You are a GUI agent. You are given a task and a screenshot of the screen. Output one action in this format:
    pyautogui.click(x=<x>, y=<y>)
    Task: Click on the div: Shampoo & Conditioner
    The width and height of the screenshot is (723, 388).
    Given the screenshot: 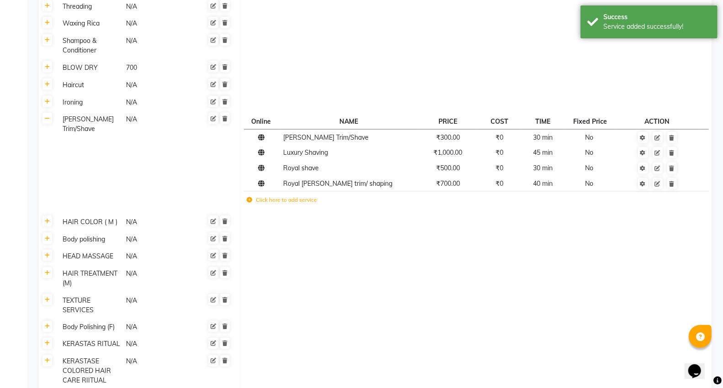 What is the action you would take?
    pyautogui.click(x=90, y=46)
    